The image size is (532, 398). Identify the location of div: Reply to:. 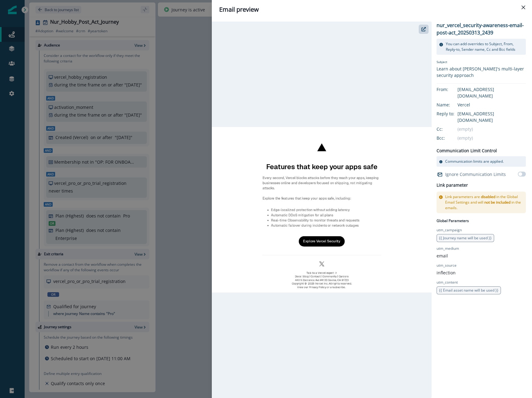
(452, 114).